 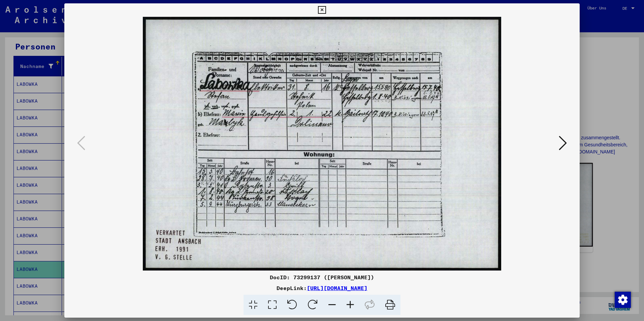 I want to click on img: Zustimmung ändern, so click(x=623, y=300).